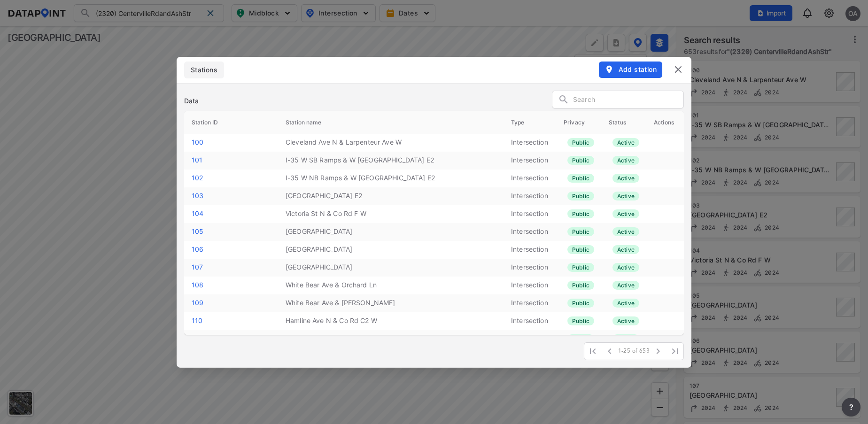 The height and width of the screenshot is (424, 868). Describe the element at coordinates (192, 101) in the screenshot. I see `h3: Data` at that location.